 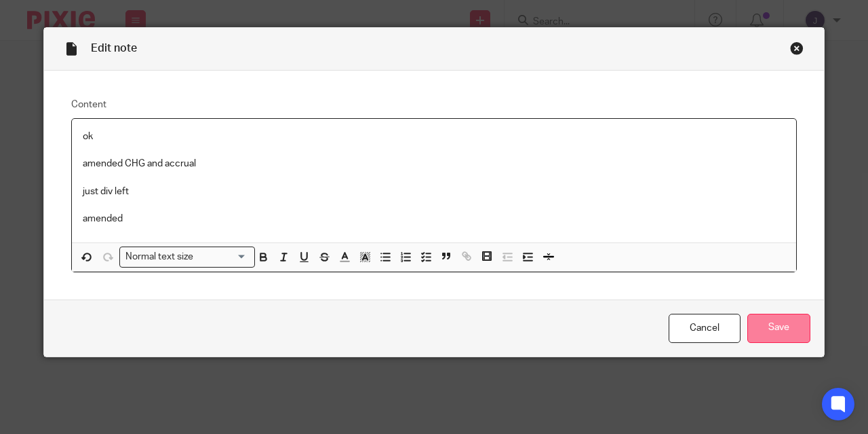 What do you see at coordinates (434, 164) in the screenshot?
I see `p: amended CHG and accrual` at bounding box center [434, 164].